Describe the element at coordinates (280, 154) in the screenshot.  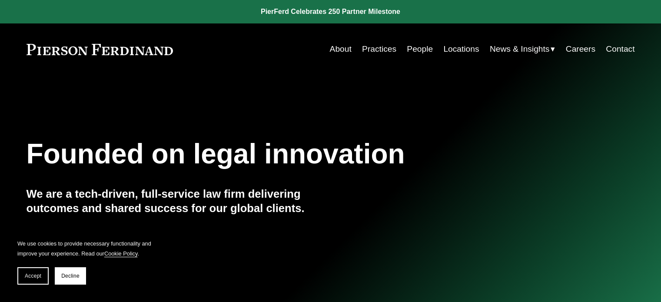
I see `h1: Founded on legal innovation` at that location.